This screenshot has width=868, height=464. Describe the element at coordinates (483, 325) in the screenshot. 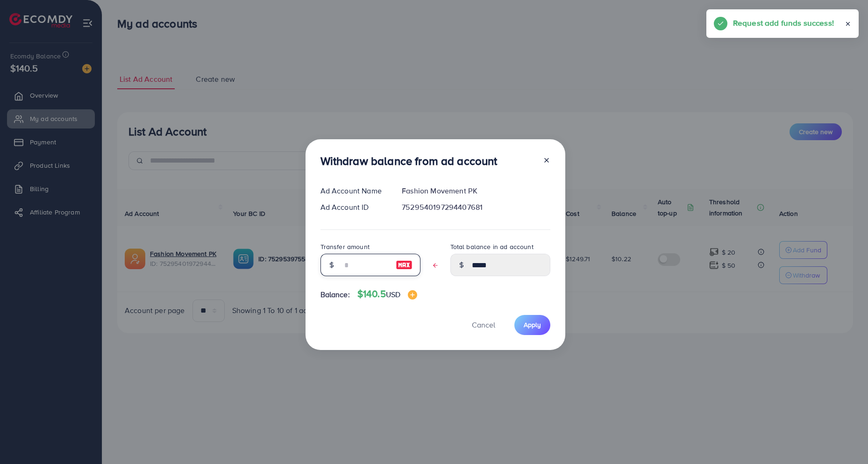

I see `span: Cancel` at that location.